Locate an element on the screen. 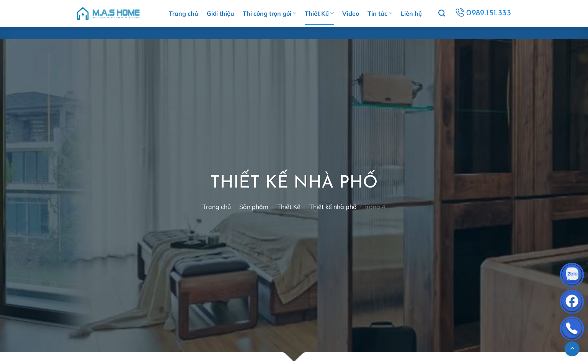 The image size is (588, 364). a: Sản phẩm is located at coordinates (254, 207).